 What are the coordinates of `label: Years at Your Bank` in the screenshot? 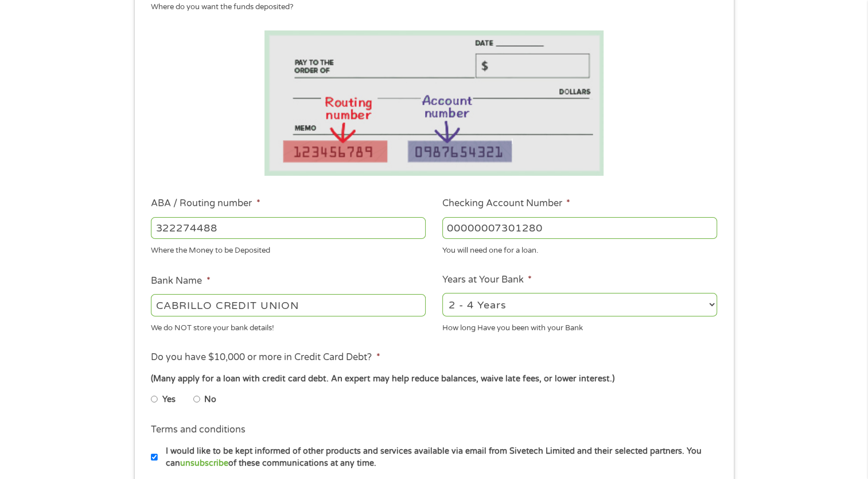 It's located at (487, 279).